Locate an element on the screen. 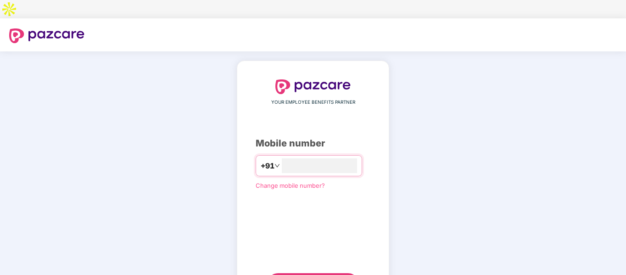  span: +91 is located at coordinates (268, 166).